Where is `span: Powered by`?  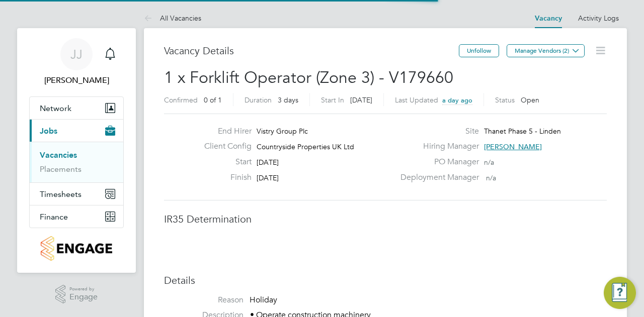
span: Powered by is located at coordinates (83, 289).